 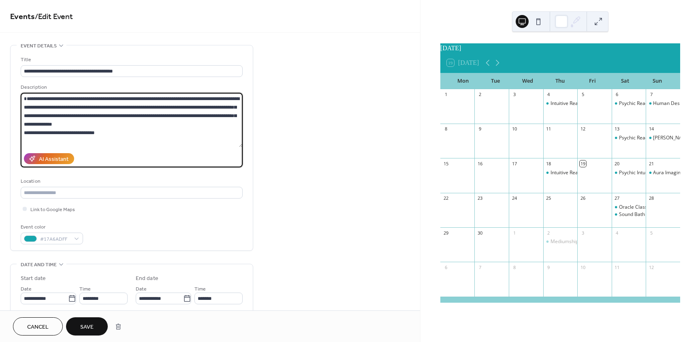 I want to click on div: 25, so click(x=549, y=198).